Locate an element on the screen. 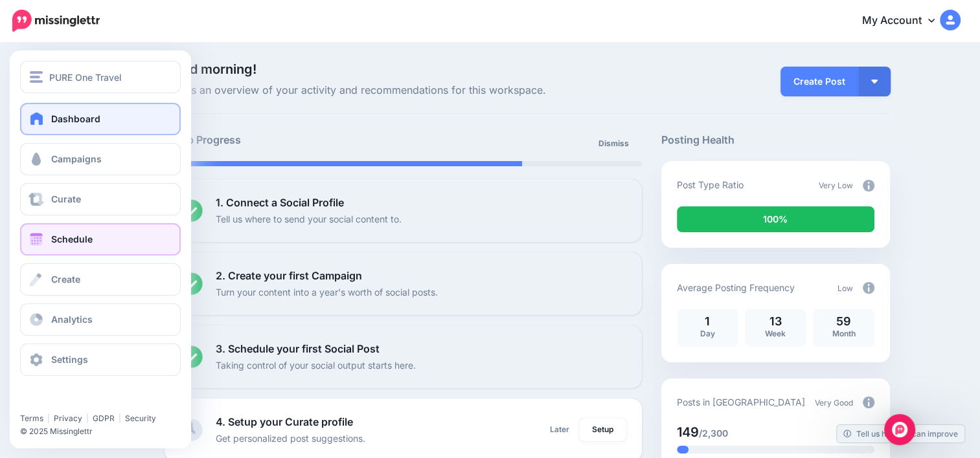  b: 2. Create your first Campaign is located at coordinates (289, 275).